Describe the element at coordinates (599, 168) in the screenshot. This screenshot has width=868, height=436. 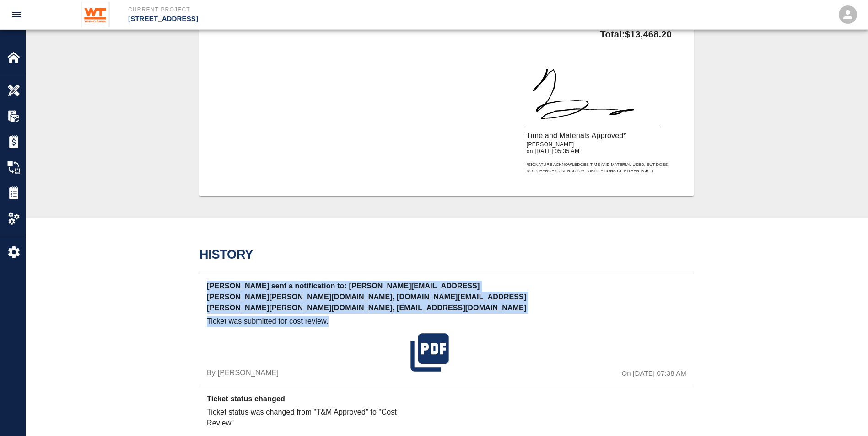
I see `p: * Signature acknowledges time and material used, but does not change contractual obligations of e...` at that location.